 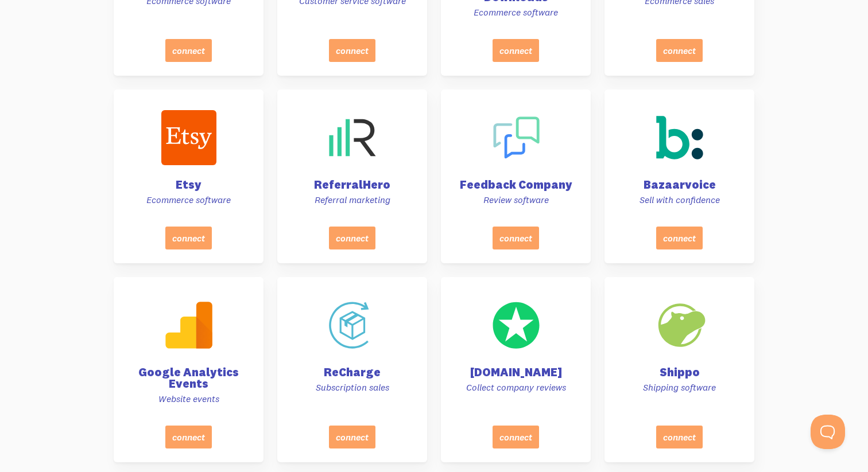 What do you see at coordinates (516, 200) in the screenshot?
I see `p: Review software` at bounding box center [516, 200].